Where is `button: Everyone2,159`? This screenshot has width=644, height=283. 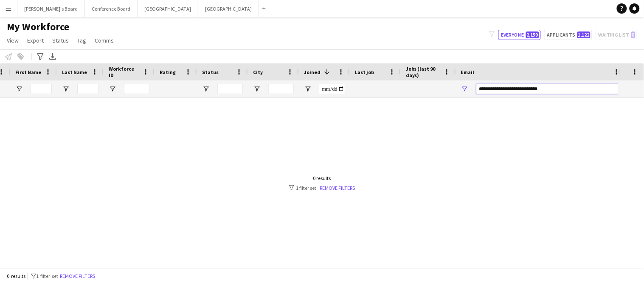 button: Everyone2,159 is located at coordinates (520, 35).